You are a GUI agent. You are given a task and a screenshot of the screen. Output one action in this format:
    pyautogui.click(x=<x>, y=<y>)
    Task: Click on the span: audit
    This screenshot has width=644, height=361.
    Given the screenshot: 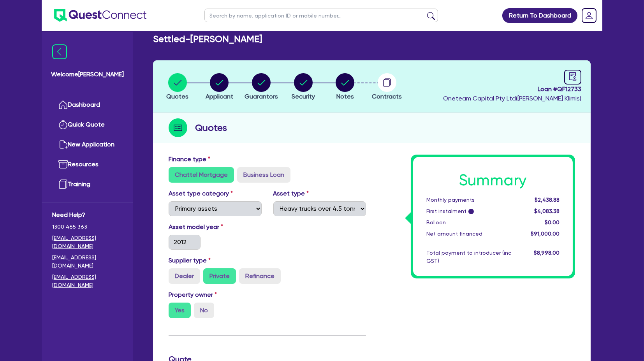 What is the action you would take?
    pyautogui.click(x=573, y=77)
    